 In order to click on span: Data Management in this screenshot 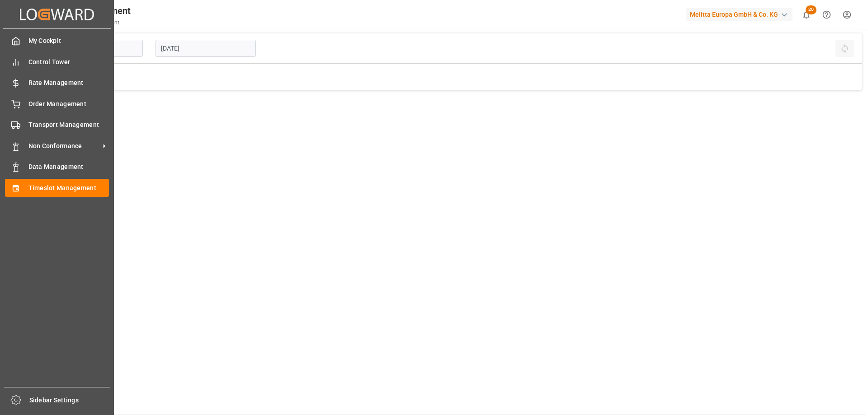, I will do `click(69, 167)`.